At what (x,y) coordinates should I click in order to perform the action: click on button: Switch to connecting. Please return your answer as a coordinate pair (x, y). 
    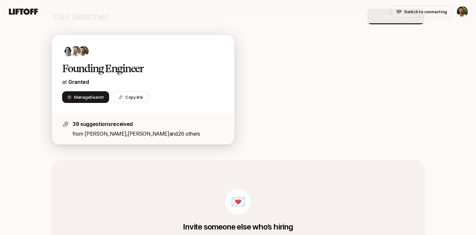
    Looking at the image, I should click on (421, 12).